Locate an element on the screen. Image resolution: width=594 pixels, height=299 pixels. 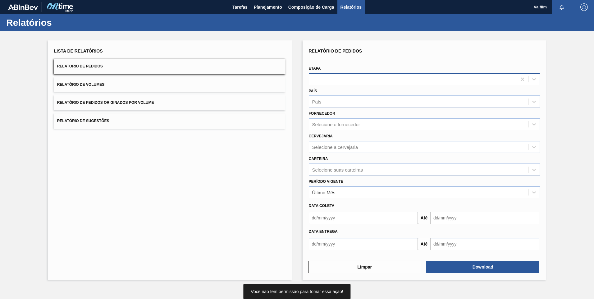
button: Notificações is located at coordinates (562, 7).